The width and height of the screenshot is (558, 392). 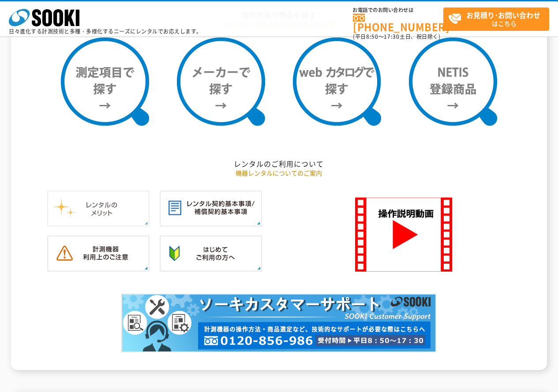 I want to click on span: はこちら, so click(x=499, y=19).